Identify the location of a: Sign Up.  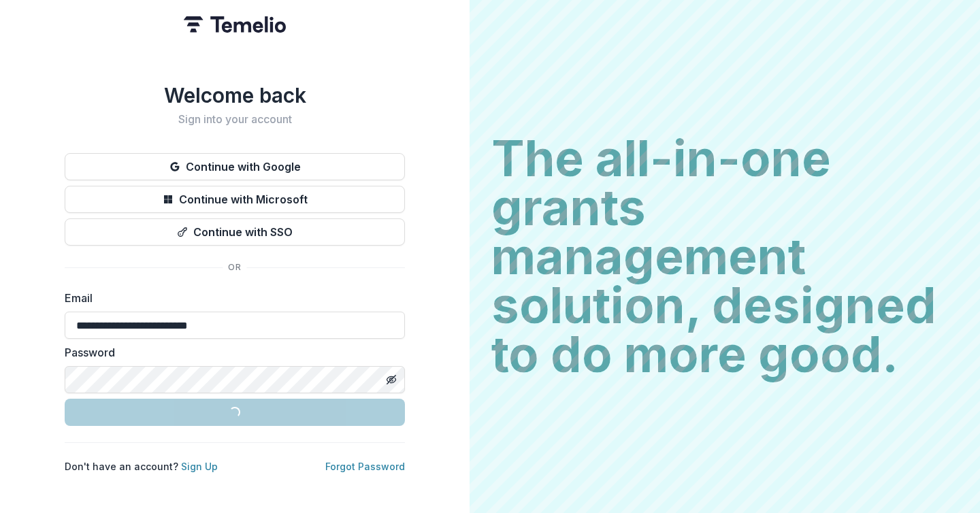
(199, 466).